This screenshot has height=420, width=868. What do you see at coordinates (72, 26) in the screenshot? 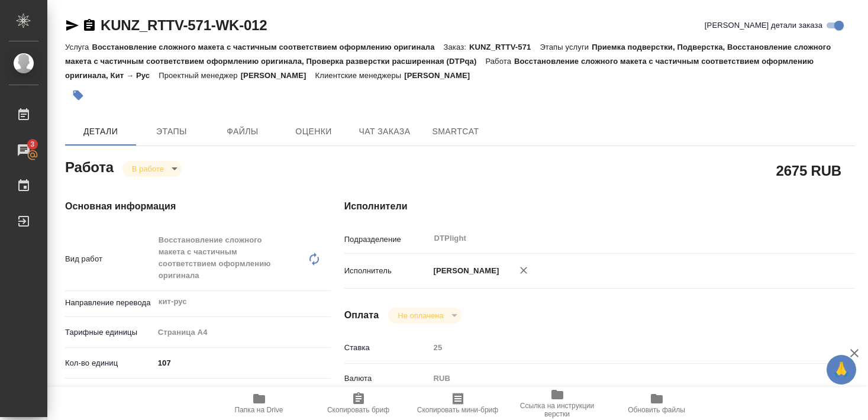
I see `button: Скопировать ссылку для ЯМессенджера` at bounding box center [72, 26].